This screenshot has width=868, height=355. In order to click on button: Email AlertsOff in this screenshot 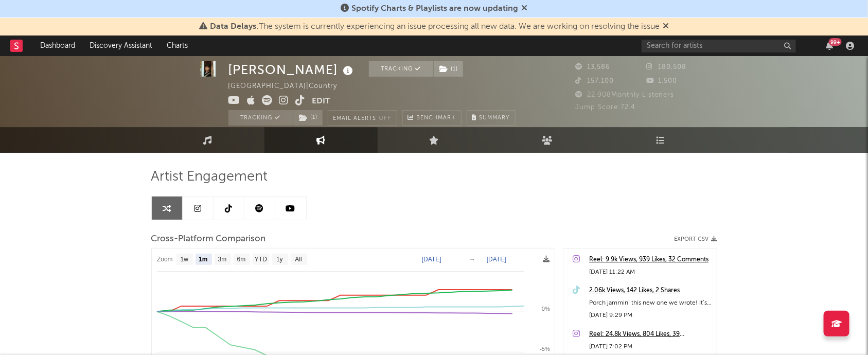, I will do `click(362, 118)`.